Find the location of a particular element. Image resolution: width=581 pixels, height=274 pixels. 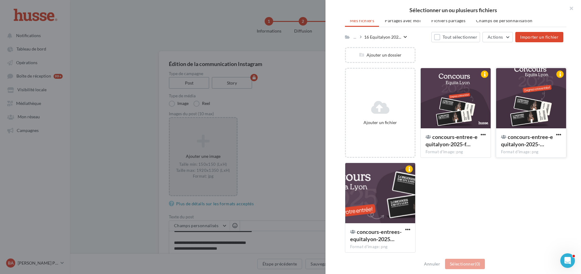

span: Importer un fichier is located at coordinates (539, 37).